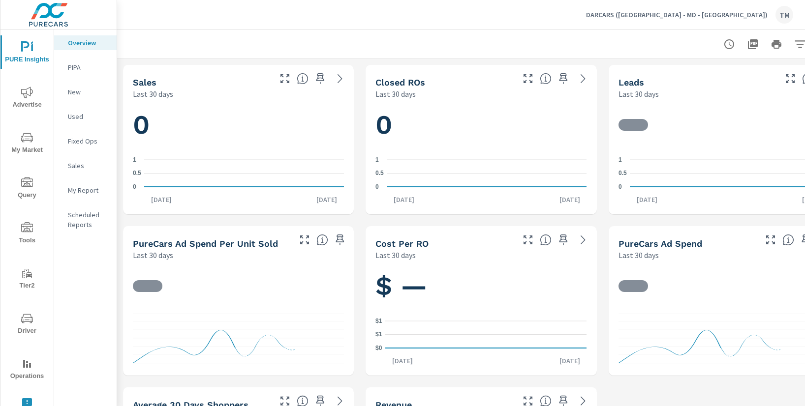 The width and height of the screenshot is (805, 406). I want to click on span: Query, so click(27, 189).